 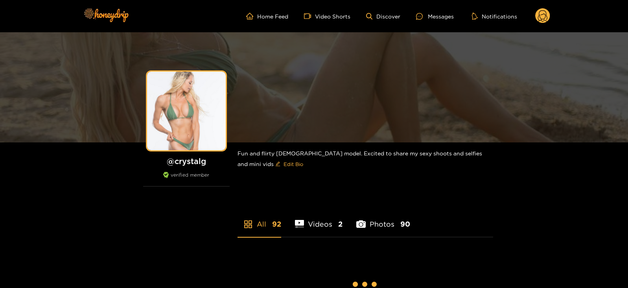 What do you see at coordinates (327, 16) in the screenshot?
I see `a: Video Shorts` at bounding box center [327, 16].